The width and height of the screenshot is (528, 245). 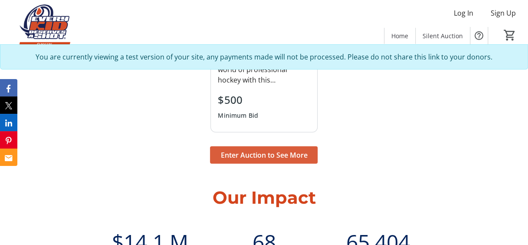 What do you see at coordinates (238, 100) in the screenshot?
I see `div: $500` at bounding box center [238, 100].